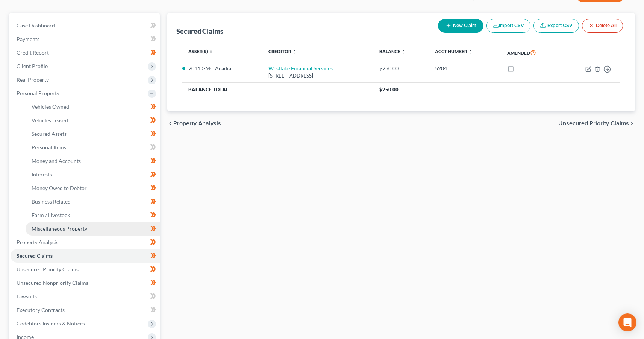 This screenshot has height=339, width=644. I want to click on span: Secured Assets, so click(49, 133).